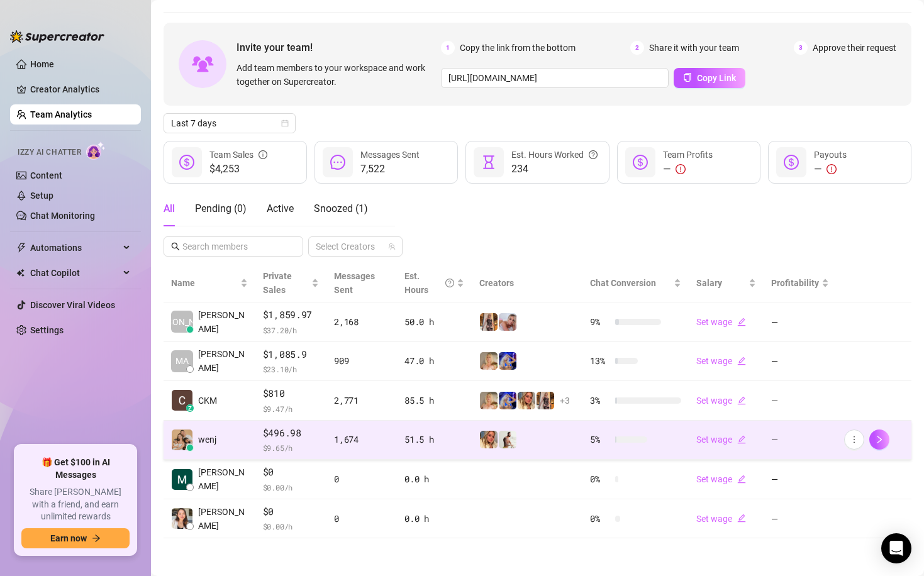  Describe the element at coordinates (20, 273) in the screenshot. I see `img: Chat Copilot` at that location.